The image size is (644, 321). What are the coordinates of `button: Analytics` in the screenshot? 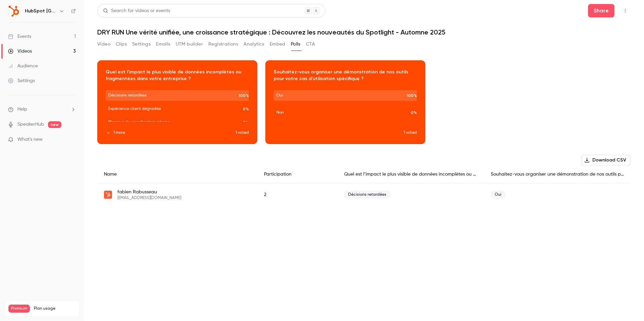 It's located at (254, 44).